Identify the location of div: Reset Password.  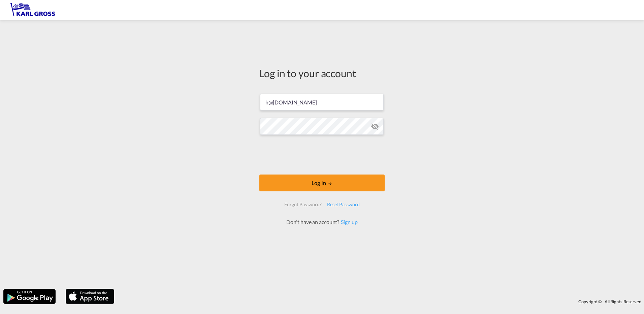
(343, 204).